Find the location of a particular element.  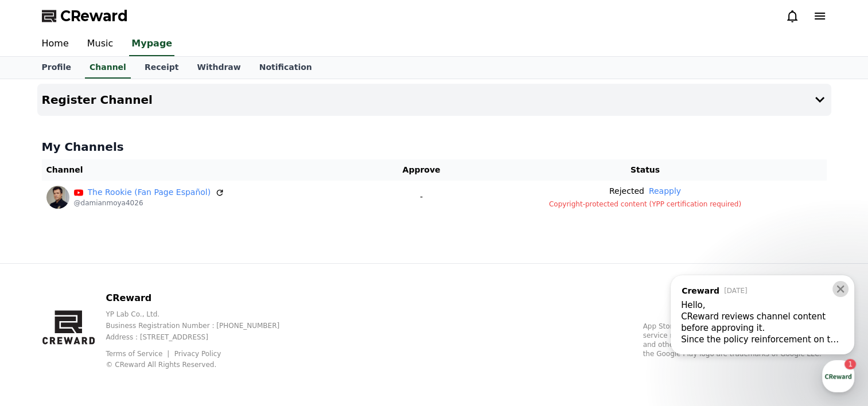

a: Withdraw is located at coordinates (219, 67).